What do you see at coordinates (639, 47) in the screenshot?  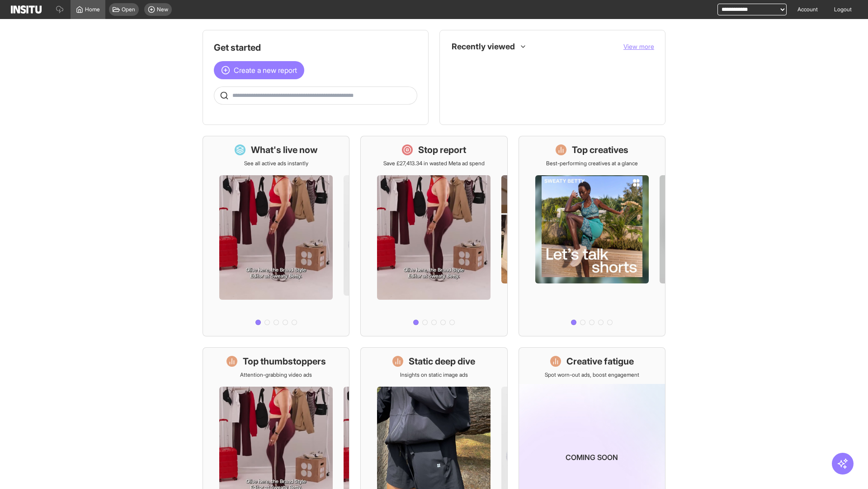 I see `button: View more` at bounding box center [639, 47].